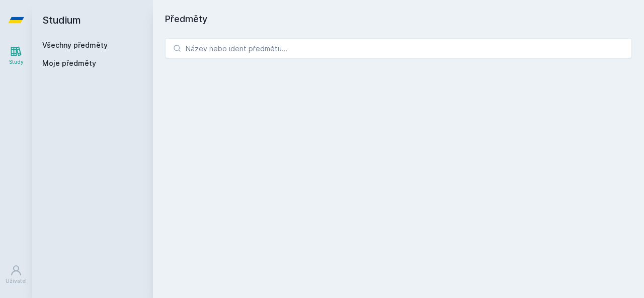 The image size is (644, 298). What do you see at coordinates (399, 48) in the screenshot?
I see `input: Název nebo ident předmětu…` at bounding box center [399, 48].